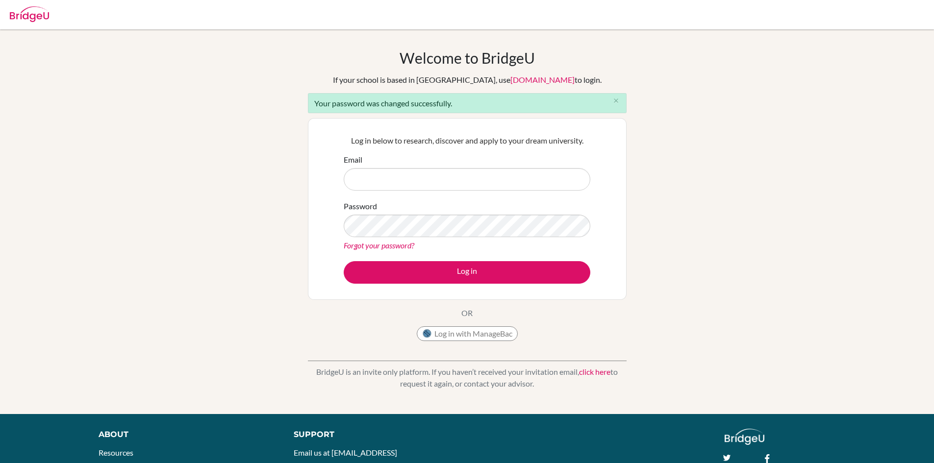 This screenshot has height=463, width=934. Describe the element at coordinates (616, 100) in the screenshot. I see `i: close` at that location.